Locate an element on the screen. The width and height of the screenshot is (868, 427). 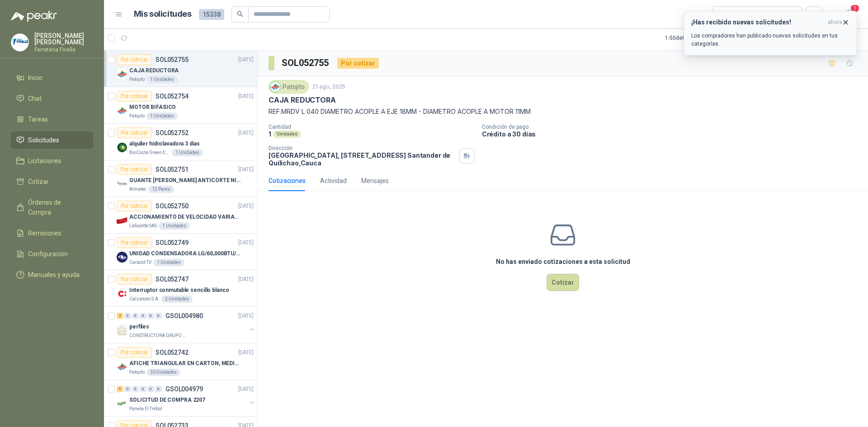
a: Chat is located at coordinates (52, 99).